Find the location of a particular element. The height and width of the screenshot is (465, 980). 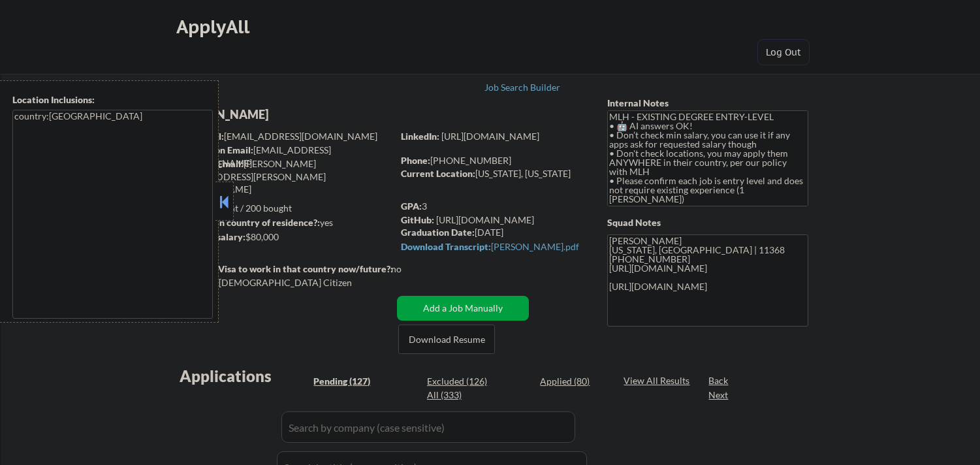

button: Log Out is located at coordinates (784, 52).